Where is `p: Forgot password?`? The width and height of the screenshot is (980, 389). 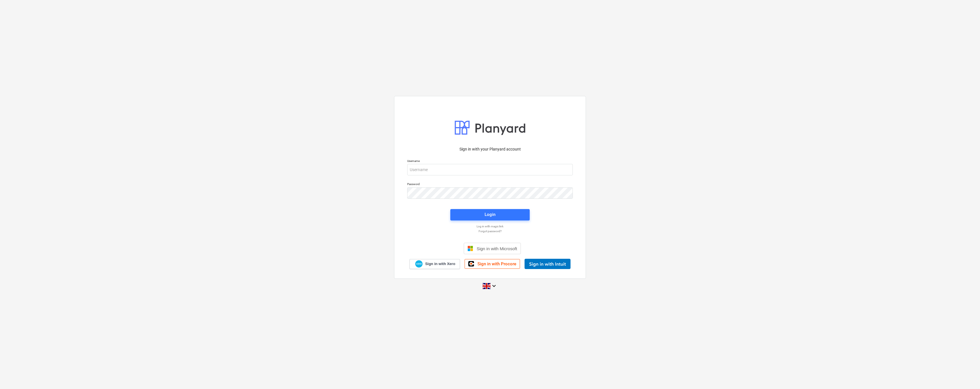
p: Forgot password? is located at coordinates (490, 231).